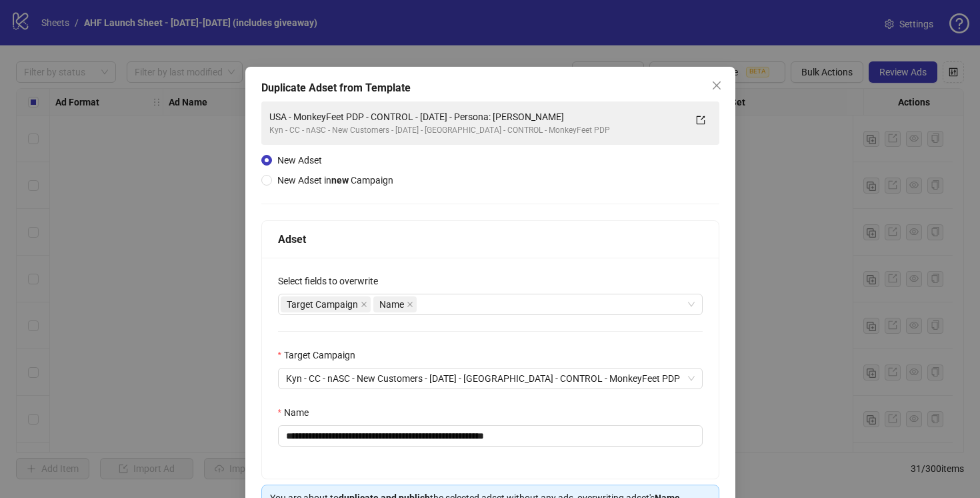 The image size is (980, 498). Describe the element at coordinates (490, 88) in the screenshot. I see `div: Duplicate Adset from Template` at that location.